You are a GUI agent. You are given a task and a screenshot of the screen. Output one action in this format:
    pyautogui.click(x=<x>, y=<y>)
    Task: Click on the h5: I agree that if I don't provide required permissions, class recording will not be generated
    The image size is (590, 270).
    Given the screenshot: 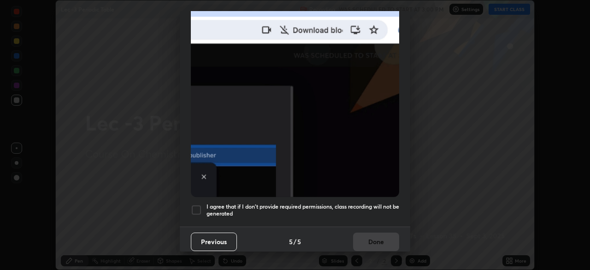 What is the action you would take?
    pyautogui.click(x=303, y=210)
    